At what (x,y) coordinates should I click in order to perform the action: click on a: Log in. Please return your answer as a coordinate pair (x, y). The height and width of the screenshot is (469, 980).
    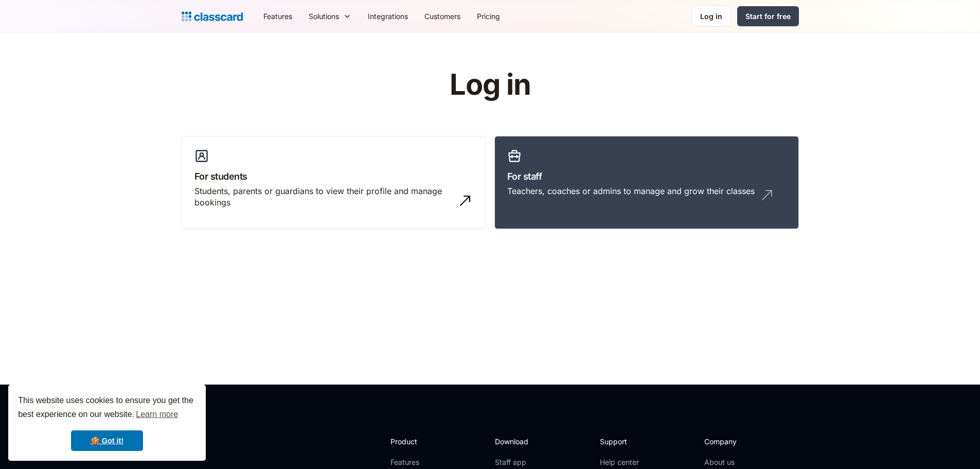
    Looking at the image, I should click on (711, 16).